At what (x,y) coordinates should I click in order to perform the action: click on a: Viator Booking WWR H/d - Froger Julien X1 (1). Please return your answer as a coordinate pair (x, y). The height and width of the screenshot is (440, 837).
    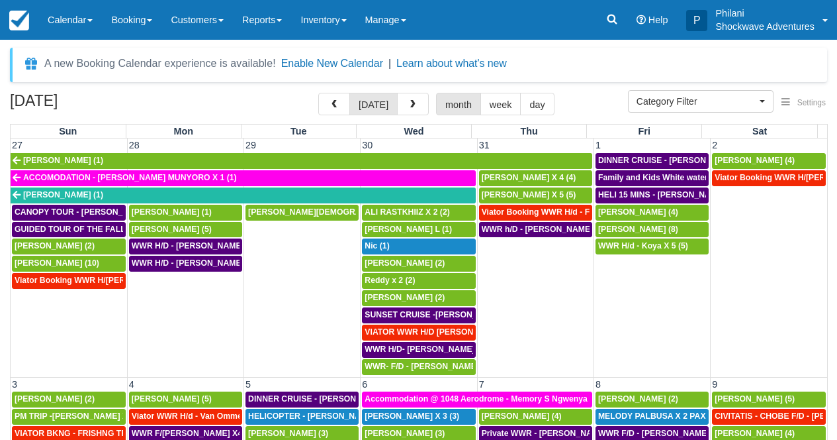
    Looking at the image, I should click on (536, 212).